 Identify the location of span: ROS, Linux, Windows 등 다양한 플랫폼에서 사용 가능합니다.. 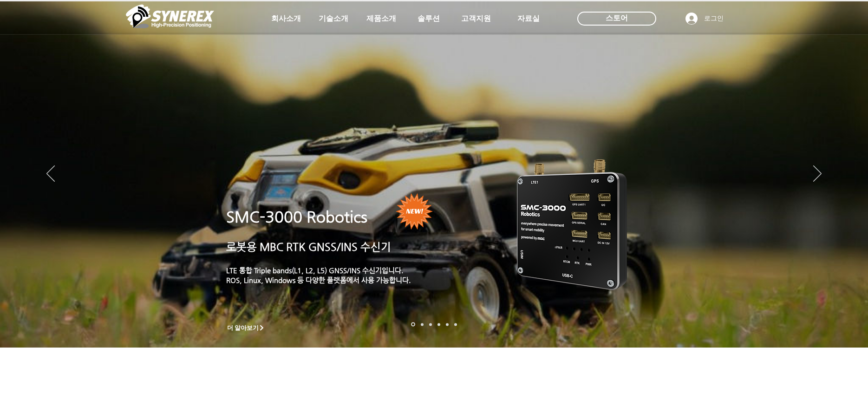
(319, 280).